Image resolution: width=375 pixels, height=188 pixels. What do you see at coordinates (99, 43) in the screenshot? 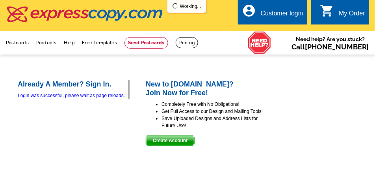
I see `a: Free Templates` at bounding box center [99, 43].